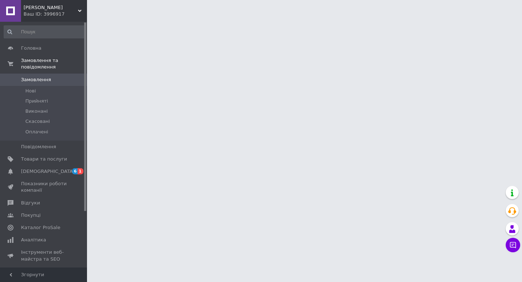  Describe the element at coordinates (45, 32) in the screenshot. I see `input: Пошук` at that location.